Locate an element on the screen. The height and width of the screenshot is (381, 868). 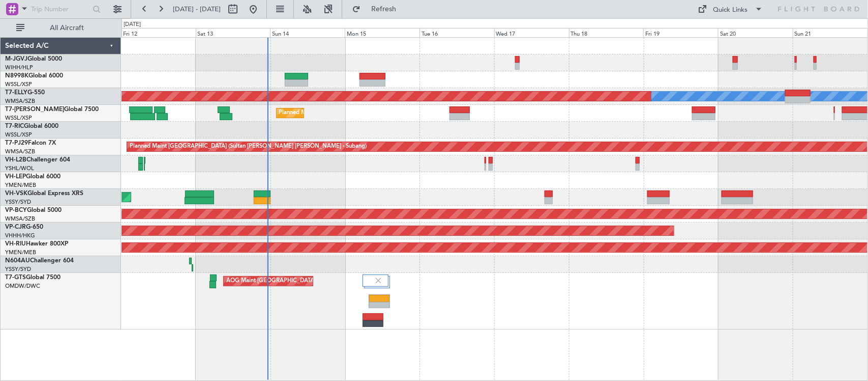
a: T7-RICGlobal 6000 is located at coordinates (32, 126).